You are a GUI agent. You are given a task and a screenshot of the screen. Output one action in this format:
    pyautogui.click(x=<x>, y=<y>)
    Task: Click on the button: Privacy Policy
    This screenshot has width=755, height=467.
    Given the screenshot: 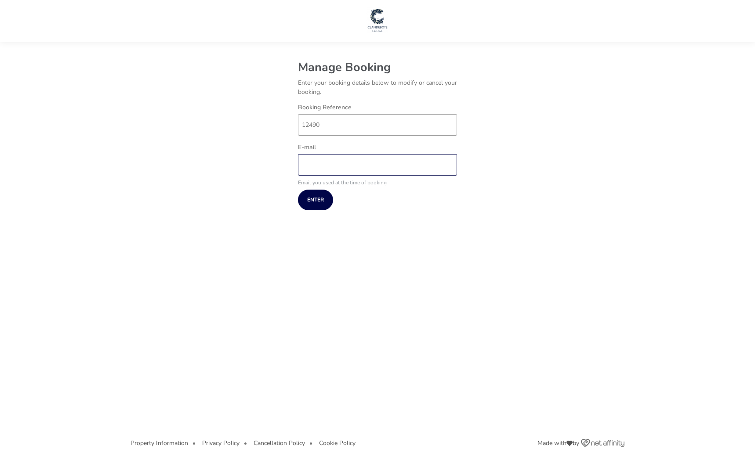 What is the action you would take?
    pyautogui.click(x=221, y=443)
    